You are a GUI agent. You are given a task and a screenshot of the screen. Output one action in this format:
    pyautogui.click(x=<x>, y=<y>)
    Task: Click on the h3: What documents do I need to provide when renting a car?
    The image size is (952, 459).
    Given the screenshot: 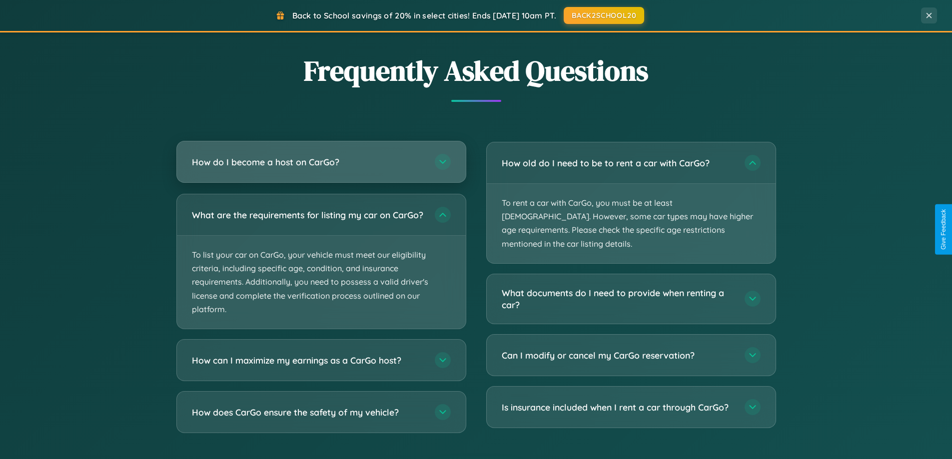 What is the action you would take?
    pyautogui.click(x=618, y=299)
    